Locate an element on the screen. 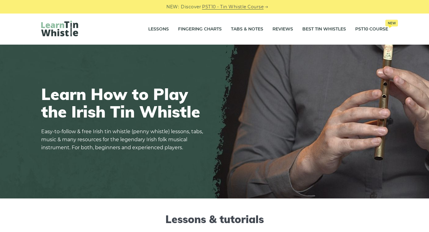 The height and width of the screenshot is (232, 429). img: LearnTinWhistle.com is located at coordinates (60, 28).